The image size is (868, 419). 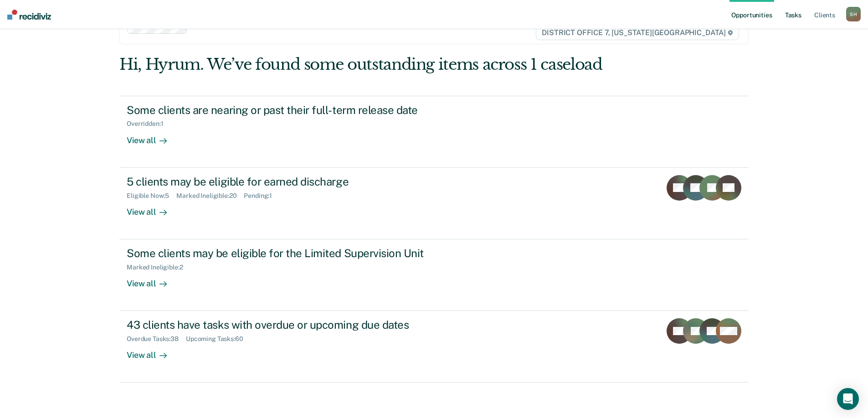 I want to click on a: 5 clients may be eligible for earned dischargeEligible Now:5Marked Ineligible:20Pending:1View all, so click(x=434, y=204).